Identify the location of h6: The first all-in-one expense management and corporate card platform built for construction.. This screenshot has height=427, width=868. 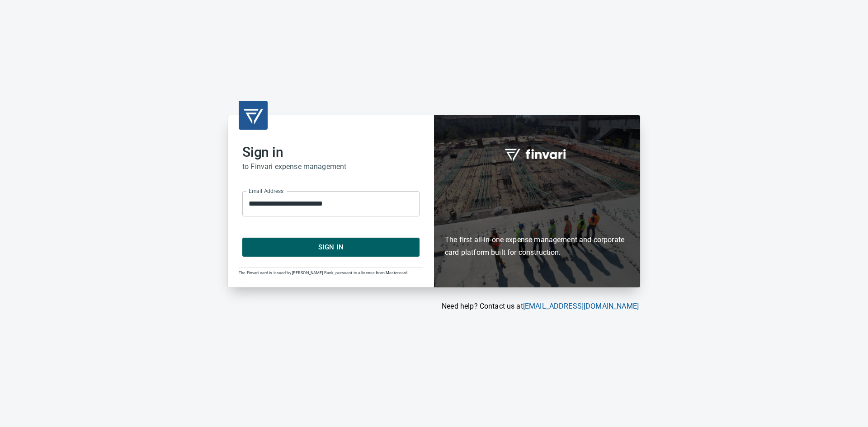
(537, 221).